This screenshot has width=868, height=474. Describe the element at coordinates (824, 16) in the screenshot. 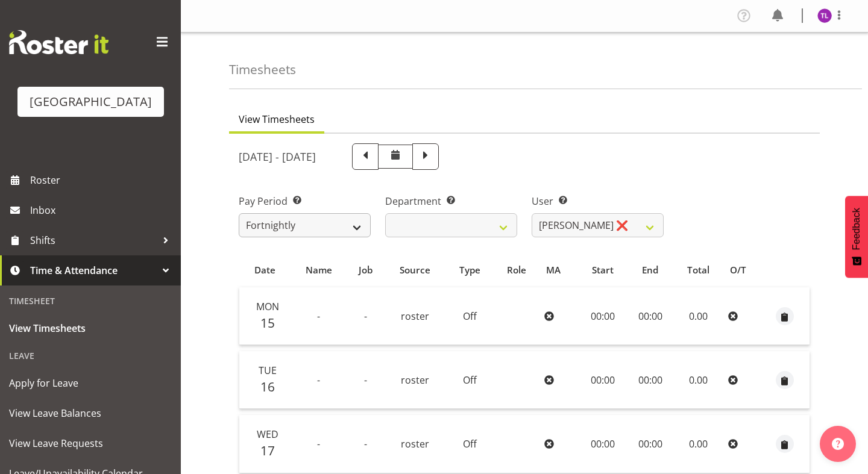

I see `img: taya-lewis11964.jpg` at that location.